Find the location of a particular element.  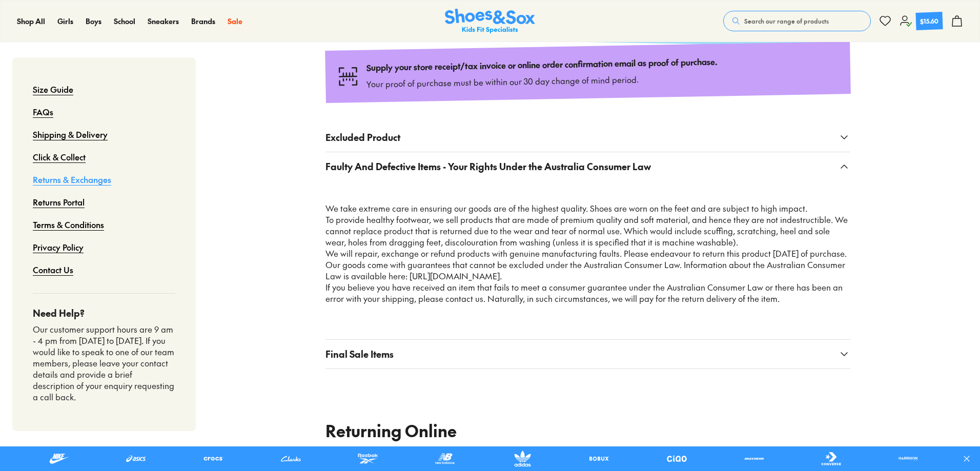

div: $15.60 is located at coordinates (930, 20).